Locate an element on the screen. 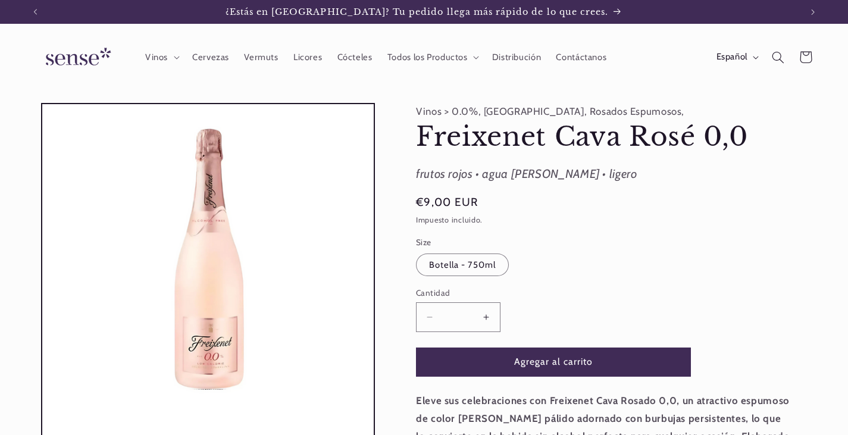  span: Distribución is located at coordinates (516, 57).